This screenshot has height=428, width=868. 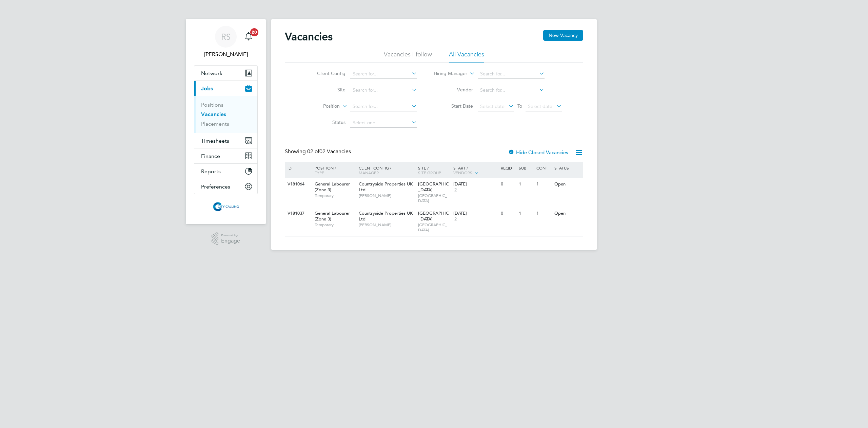 I want to click on label: Client Config, so click(x=326, y=73).